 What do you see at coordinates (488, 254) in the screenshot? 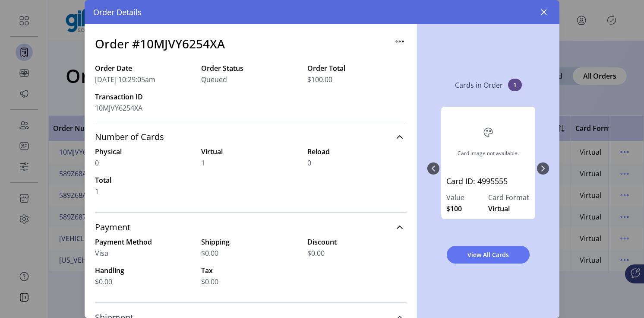
I see `button: View All Cards` at bounding box center [488, 254].